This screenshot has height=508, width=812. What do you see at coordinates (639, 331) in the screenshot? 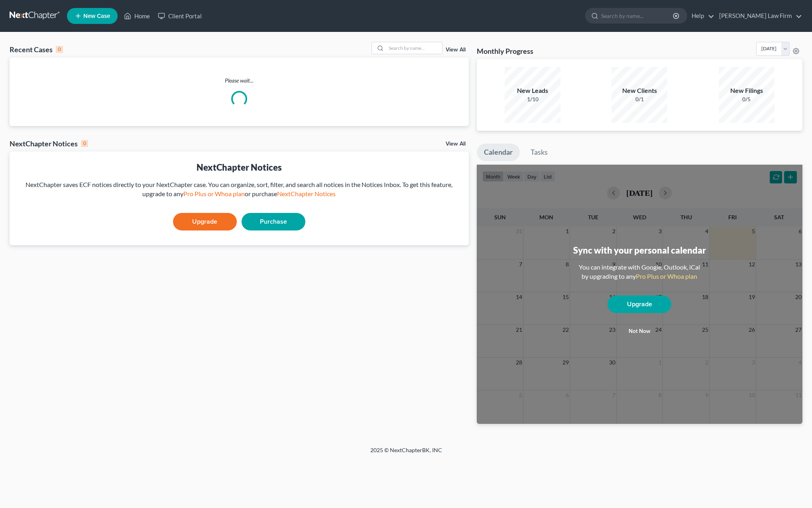
I see `button: Not now` at bounding box center [639, 331].